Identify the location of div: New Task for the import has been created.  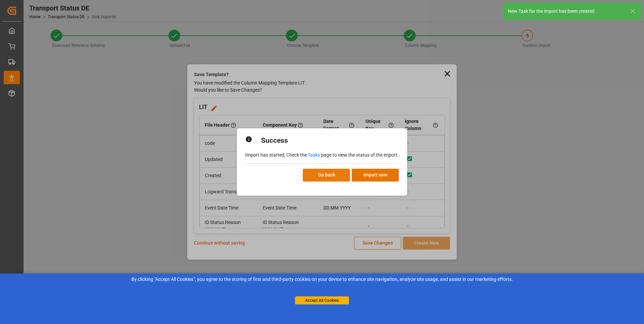
(566, 11).